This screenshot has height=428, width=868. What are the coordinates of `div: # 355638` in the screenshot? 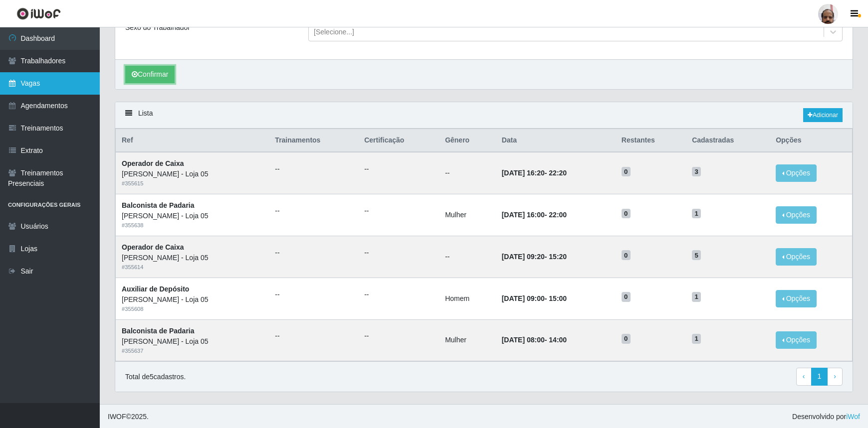 It's located at (192, 225).